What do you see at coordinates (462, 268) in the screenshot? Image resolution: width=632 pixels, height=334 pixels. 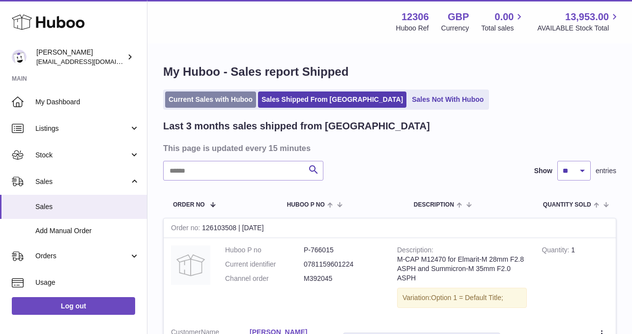 I see `div: M-CAP M12470 for Elmarit-M 28mm F2.8 ASPH and Summicron-M 35mm F2.0 ASPH` at bounding box center [462, 268].